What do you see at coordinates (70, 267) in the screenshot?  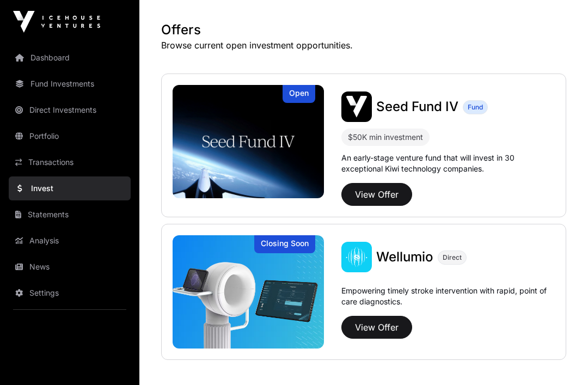 I see `a: News` at bounding box center [70, 267].